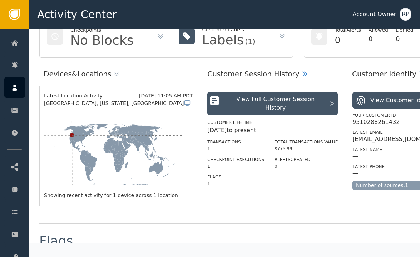 This screenshot has height=257, width=420. What do you see at coordinates (348, 30) in the screenshot?
I see `div: Total Alerts` at bounding box center [348, 30].